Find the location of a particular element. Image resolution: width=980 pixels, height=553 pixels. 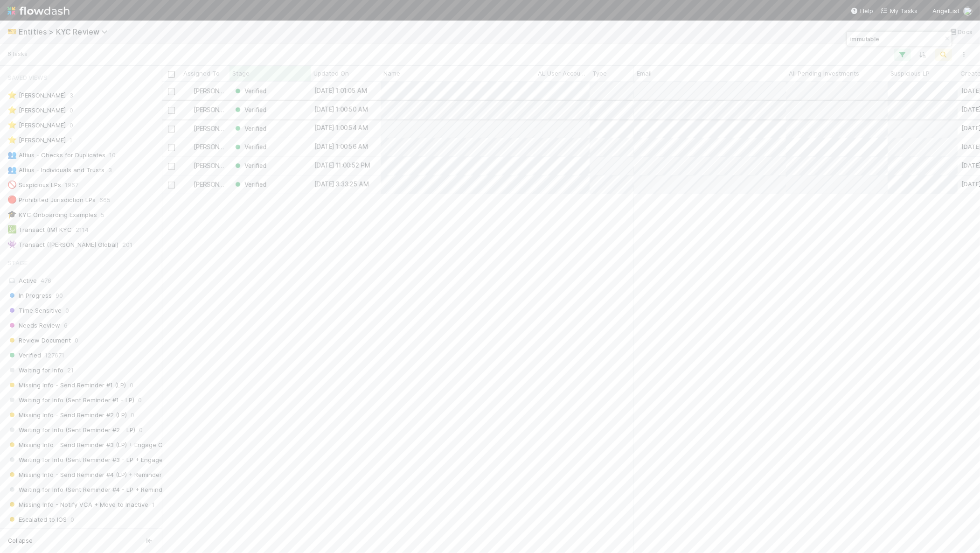

span: 201 is located at coordinates (127, 245).